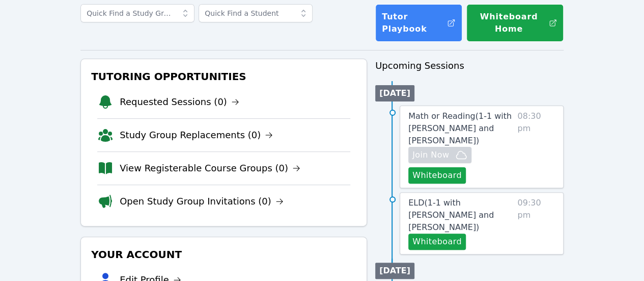  I want to click on button: Join Now, so click(440, 155).